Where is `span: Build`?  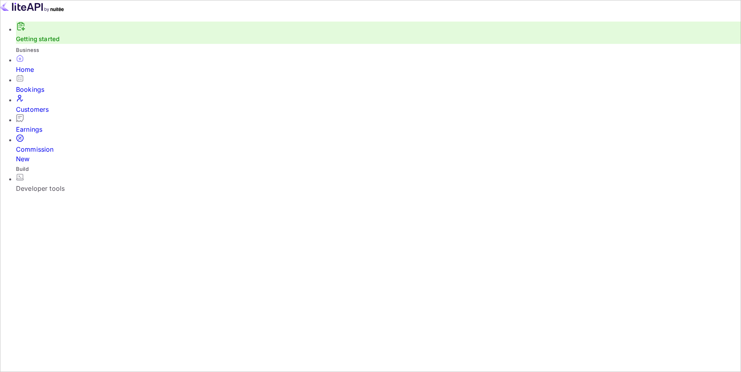
span: Build is located at coordinates (22, 169).